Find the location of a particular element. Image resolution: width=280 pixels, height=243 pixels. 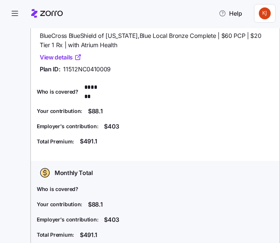

span: Monthly Total is located at coordinates (74, 173).